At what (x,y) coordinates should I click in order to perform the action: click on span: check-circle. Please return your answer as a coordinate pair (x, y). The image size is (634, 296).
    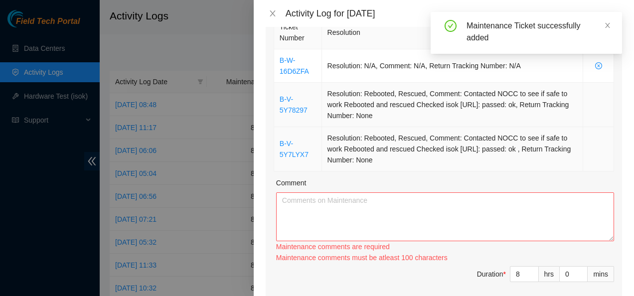
    Looking at the image, I should click on (451, 26).